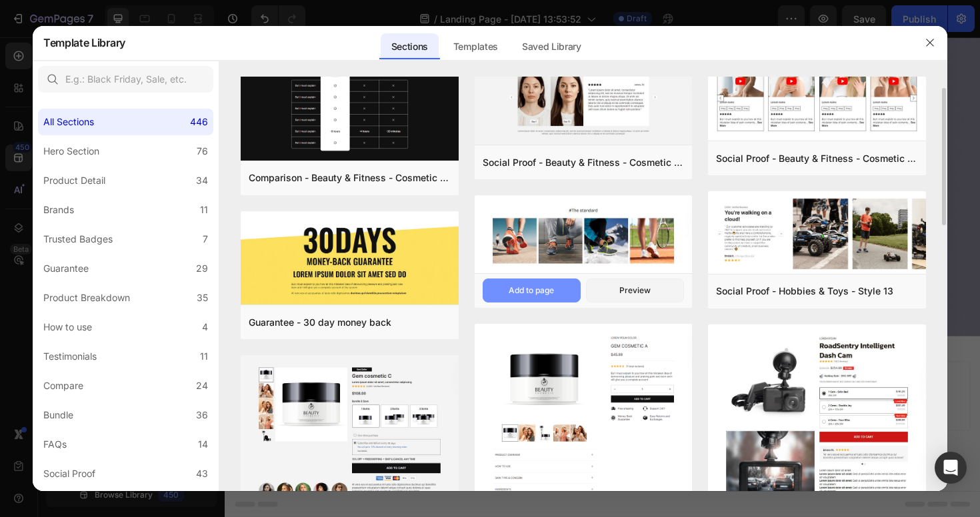 The image size is (980, 517). Describe the element at coordinates (71, 151) in the screenshot. I see `div: Hero Section` at that location.